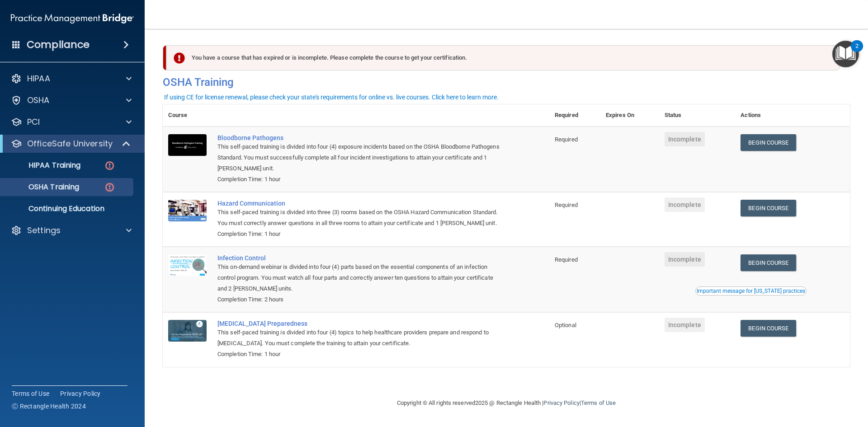  What do you see at coordinates (697, 115) in the screenshot?
I see `th: Status` at bounding box center [697, 115].